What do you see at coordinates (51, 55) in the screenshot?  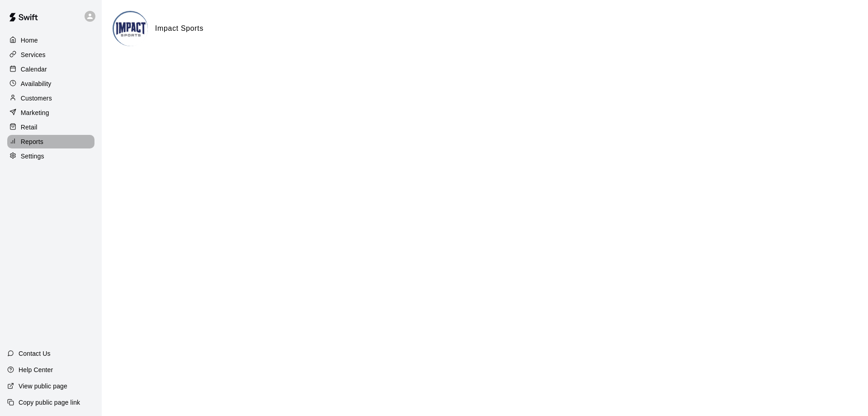 I see `div: Services` at bounding box center [51, 55].